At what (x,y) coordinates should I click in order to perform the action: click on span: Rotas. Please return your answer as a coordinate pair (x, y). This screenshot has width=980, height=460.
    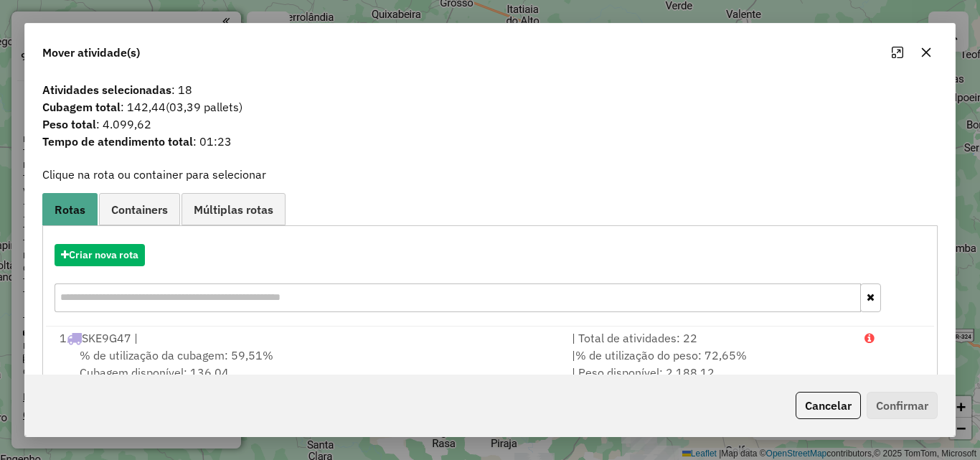
    Looking at the image, I should click on (70, 209).